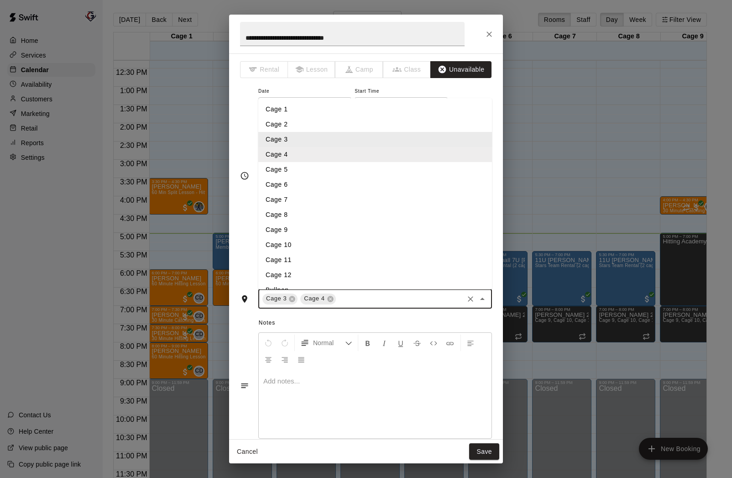 Image resolution: width=732 pixels, height=478 pixels. I want to click on button: Undo, so click(268, 343).